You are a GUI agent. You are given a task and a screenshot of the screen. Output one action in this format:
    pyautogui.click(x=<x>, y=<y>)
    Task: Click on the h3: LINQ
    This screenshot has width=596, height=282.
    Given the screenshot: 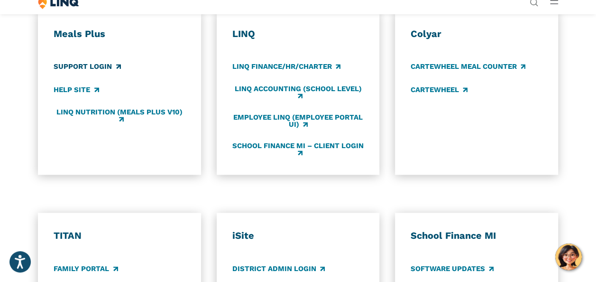 What is the action you would take?
    pyautogui.click(x=298, y=34)
    